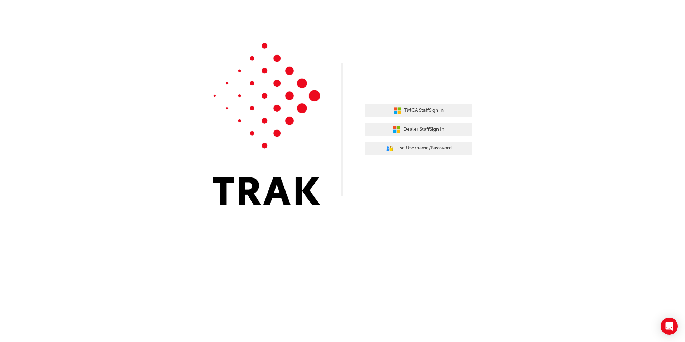 The width and height of the screenshot is (685, 342). Describe the element at coordinates (670, 326) in the screenshot. I see `div: Open Intercom Messenger` at that location.